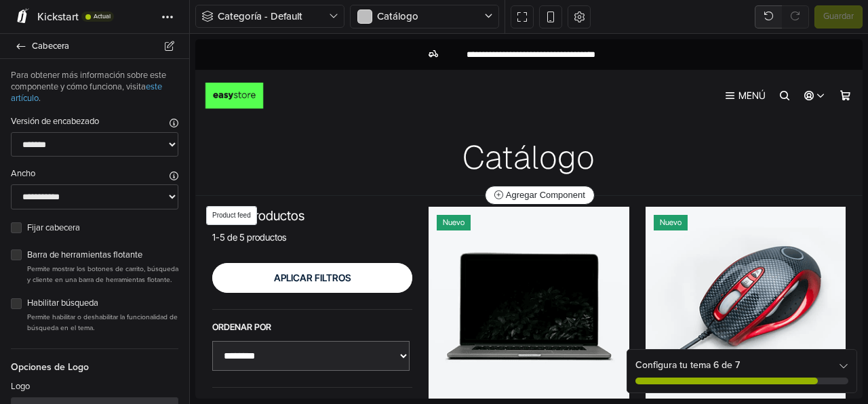  Describe the element at coordinates (839, 17) in the screenshot. I see `button: Guardar` at that location.